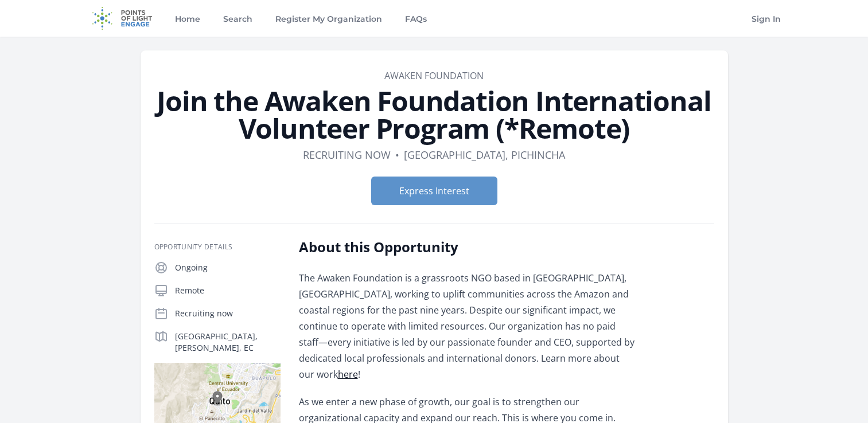 The height and width of the screenshot is (423, 868). What do you see at coordinates (435, 115) in the screenshot?
I see `h1: Join the Awaken Foundation International Volunteer Program (*Remote)` at bounding box center [435, 115].